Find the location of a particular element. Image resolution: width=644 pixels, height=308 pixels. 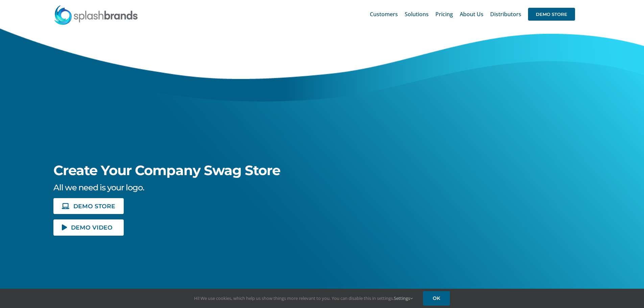

a: Pricing is located at coordinates (444, 14).